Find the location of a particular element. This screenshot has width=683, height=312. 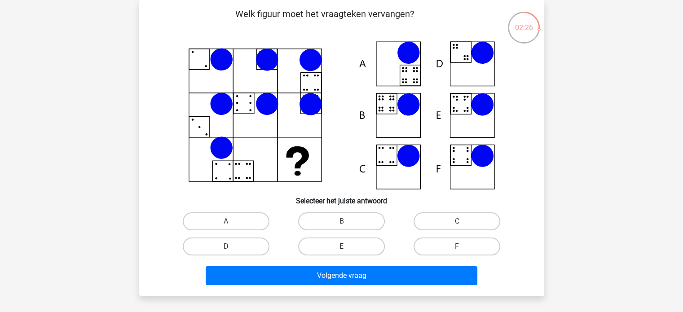

label: B is located at coordinates (341, 222).